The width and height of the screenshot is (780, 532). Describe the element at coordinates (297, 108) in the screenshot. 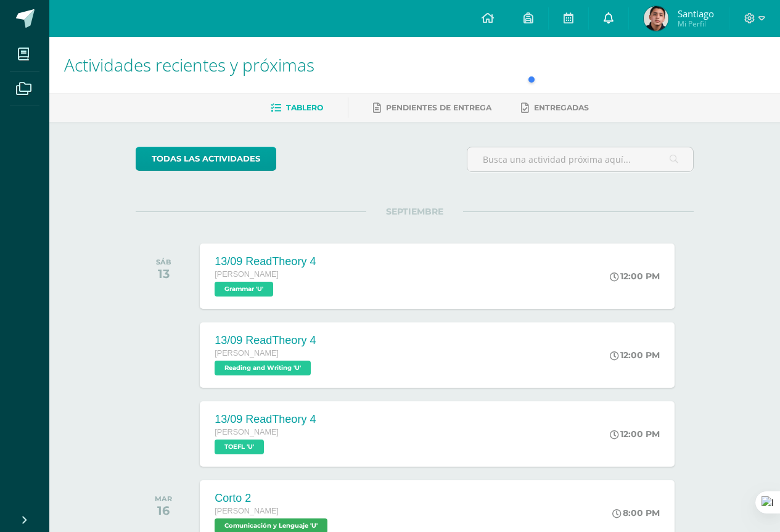

I see `a: Tablero` at that location.